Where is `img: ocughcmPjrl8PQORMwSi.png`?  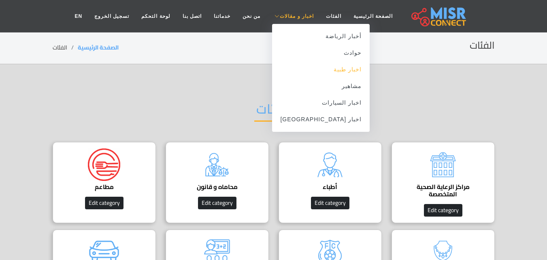
img: ocughcmPjrl8PQORMwSi.png is located at coordinates (443, 164).